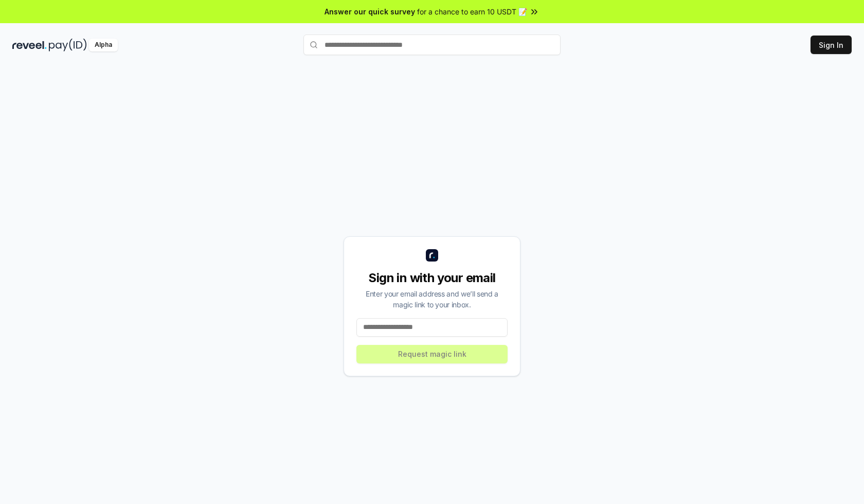 This screenshot has height=504, width=864. What do you see at coordinates (29, 45) in the screenshot?
I see `img: reveel_dark` at bounding box center [29, 45].